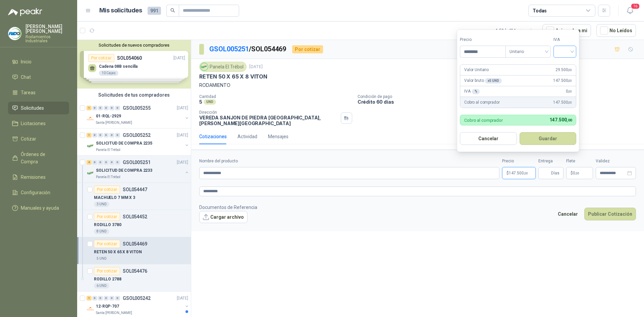  I want to click on p: SOL054476, so click(135, 271).